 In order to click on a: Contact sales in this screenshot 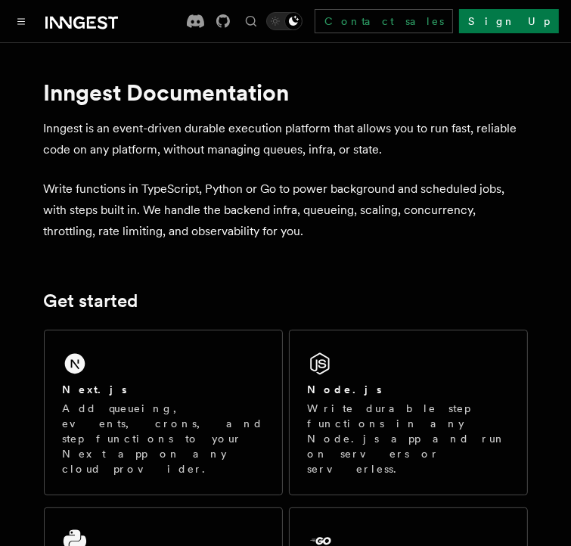, I will do `click(384, 21)`.